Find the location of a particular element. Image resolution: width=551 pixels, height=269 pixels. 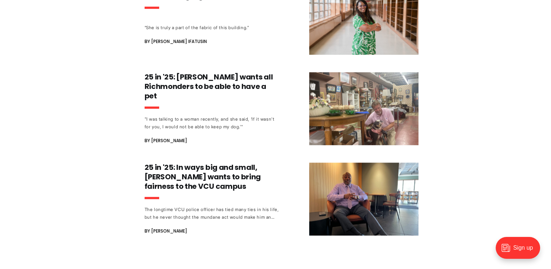

div: "I was talking to a woman recently, and she said, ‘If it wasn't for you, I would not be able to k... is located at coordinates (212, 123).